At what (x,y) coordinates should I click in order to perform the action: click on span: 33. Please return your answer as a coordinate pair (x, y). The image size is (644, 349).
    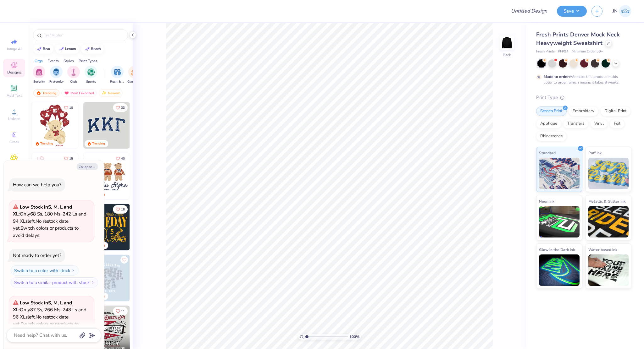
    Looking at the image, I should click on (123, 108).